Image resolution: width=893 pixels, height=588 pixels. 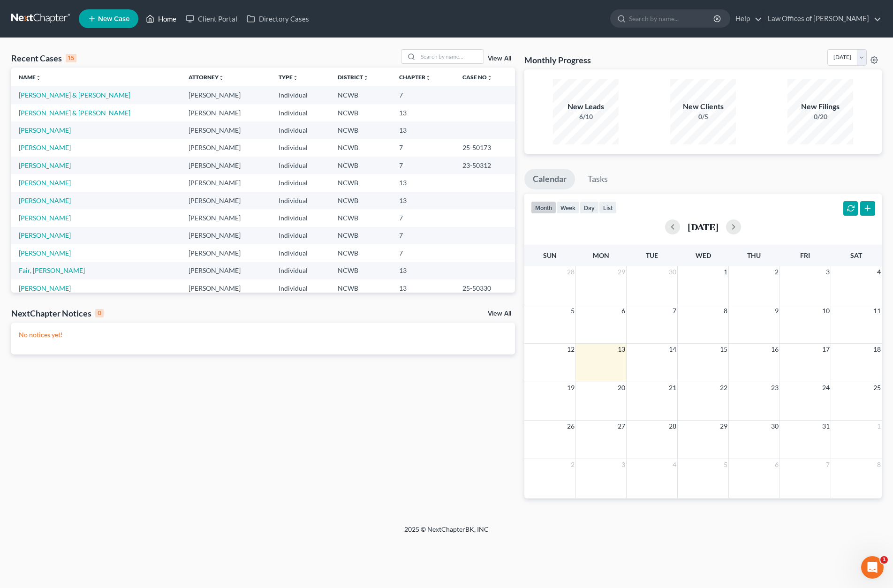 I want to click on span: 16, so click(x=774, y=349).